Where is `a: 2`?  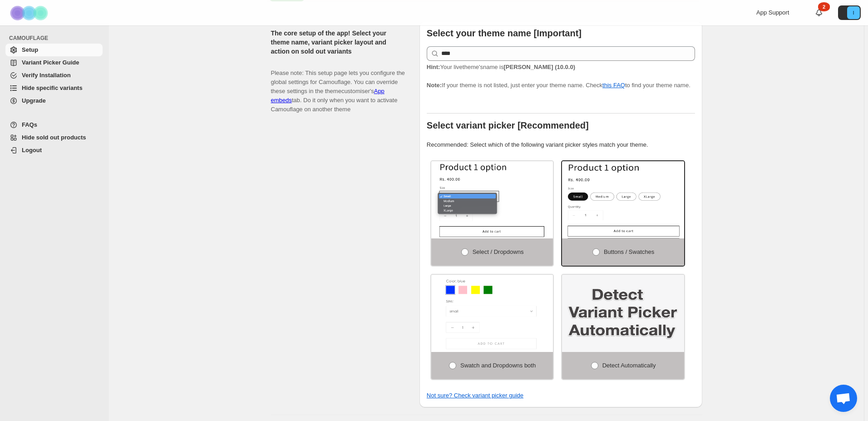
a: 2 is located at coordinates (819, 13).